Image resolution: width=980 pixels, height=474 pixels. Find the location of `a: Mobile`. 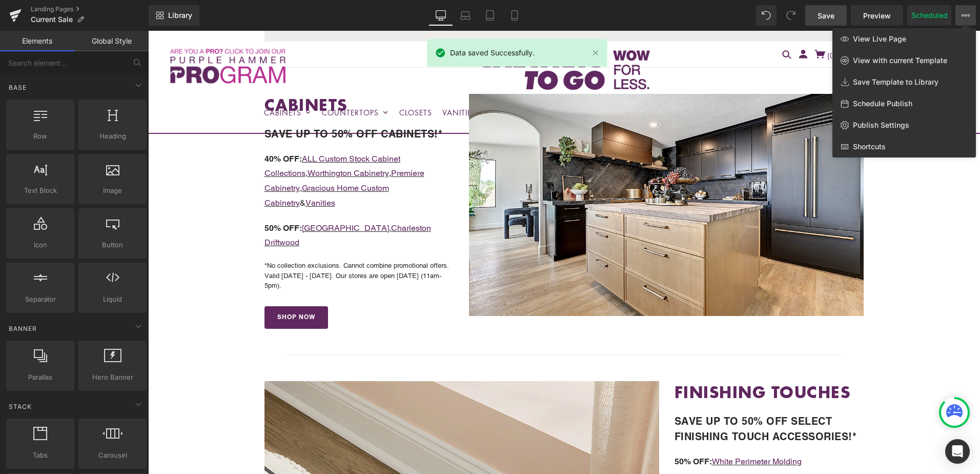

a: Mobile is located at coordinates (514, 16).